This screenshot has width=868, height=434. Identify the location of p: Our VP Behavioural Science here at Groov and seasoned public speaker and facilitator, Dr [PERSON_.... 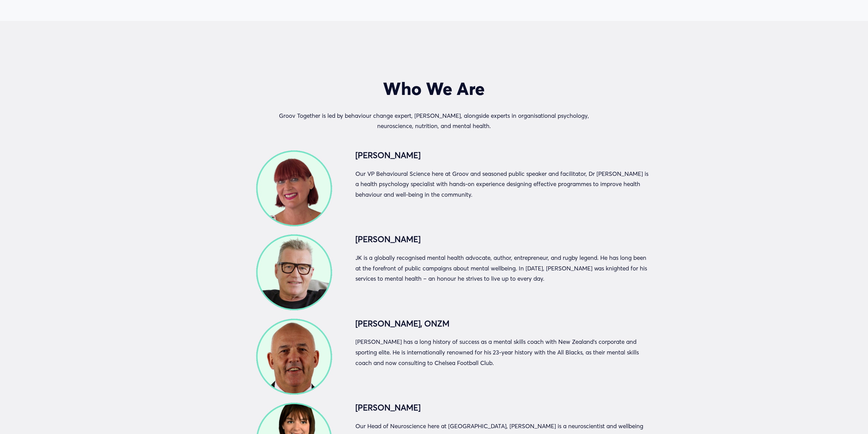
(504, 184).